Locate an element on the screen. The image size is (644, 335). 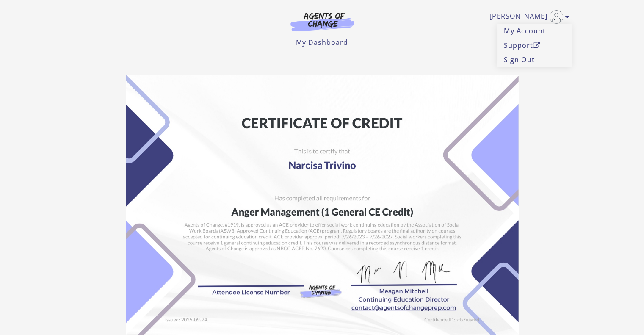
a: Sign Out is located at coordinates (535, 60).